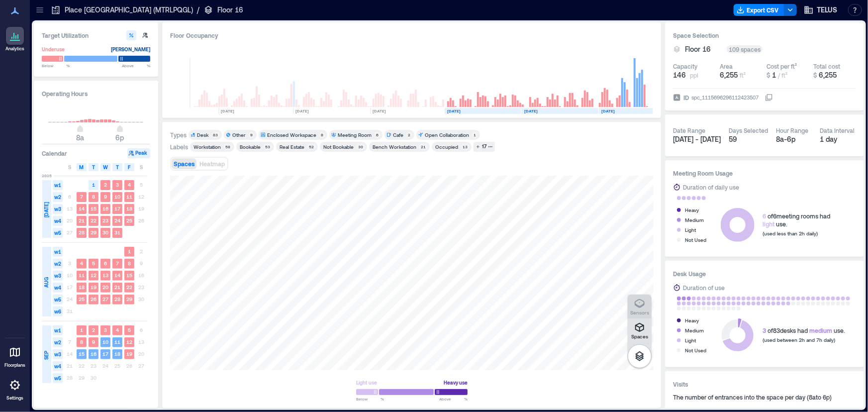 This screenshot has width=868, height=412. I want to click on div: Bookable, so click(250, 147).